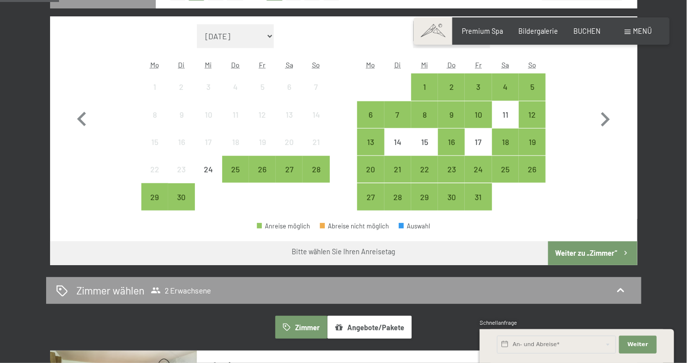  Describe the element at coordinates (289, 64) in the screenshot. I see `abbr: Samstag` at that location.